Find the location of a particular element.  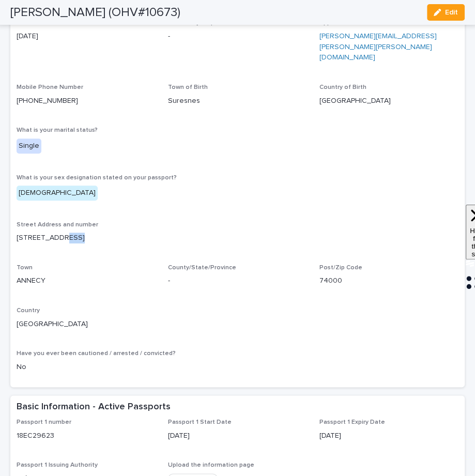

span: Edit is located at coordinates (451, 12).